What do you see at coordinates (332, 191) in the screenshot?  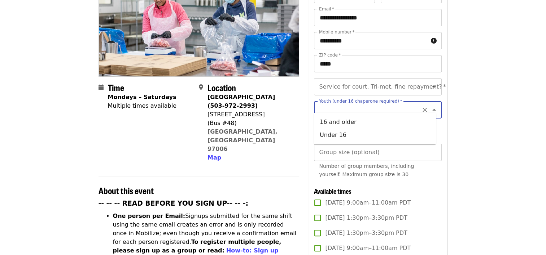 I see `span: Available times` at bounding box center [332, 191].